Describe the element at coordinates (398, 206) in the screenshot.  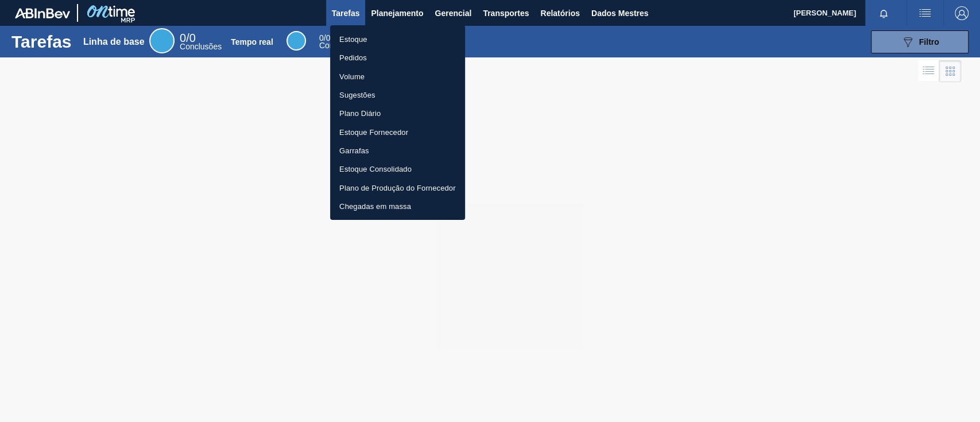
I see `a: Chegadas em massa` at that location.